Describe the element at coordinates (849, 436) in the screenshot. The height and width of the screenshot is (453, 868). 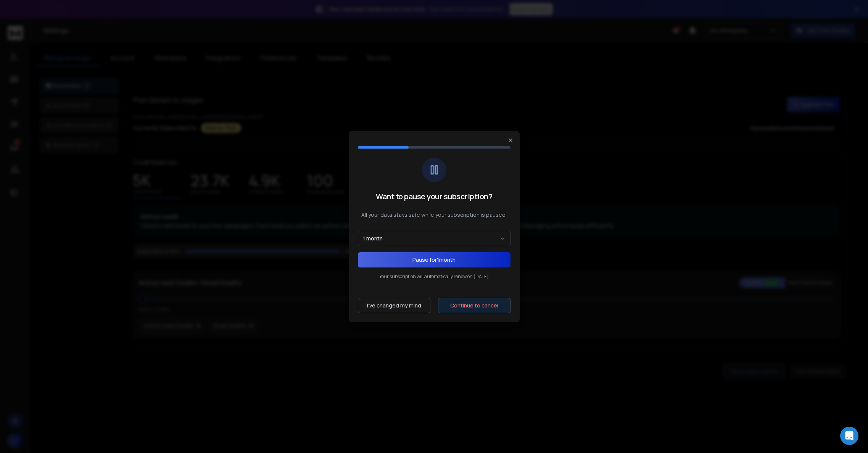
I see `div: Open Intercom Messenger` at that location.